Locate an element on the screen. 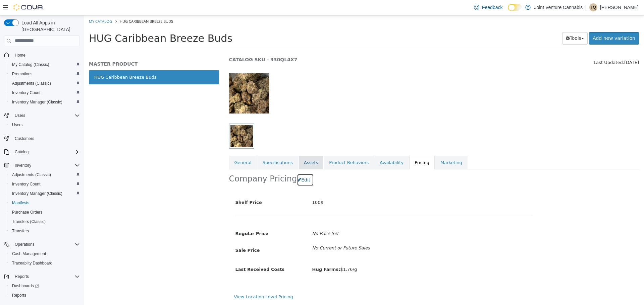 The width and height of the screenshot is (644, 305). a: Home is located at coordinates (20, 55).